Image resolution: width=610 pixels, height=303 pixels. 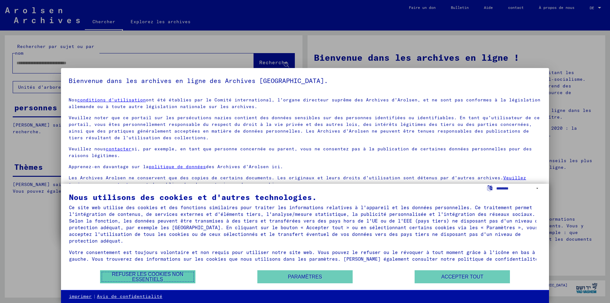 I want to click on font: Nous utilisons des cookies et d'autres technologies., so click(x=193, y=197).